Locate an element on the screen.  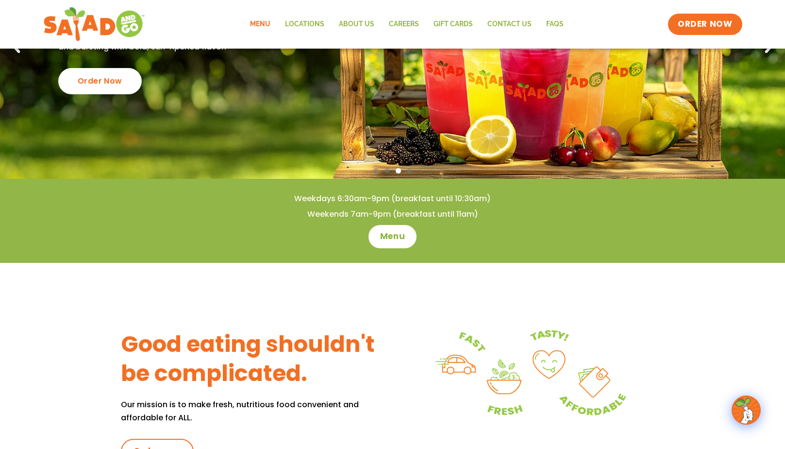
span: Menu is located at coordinates (392, 236).